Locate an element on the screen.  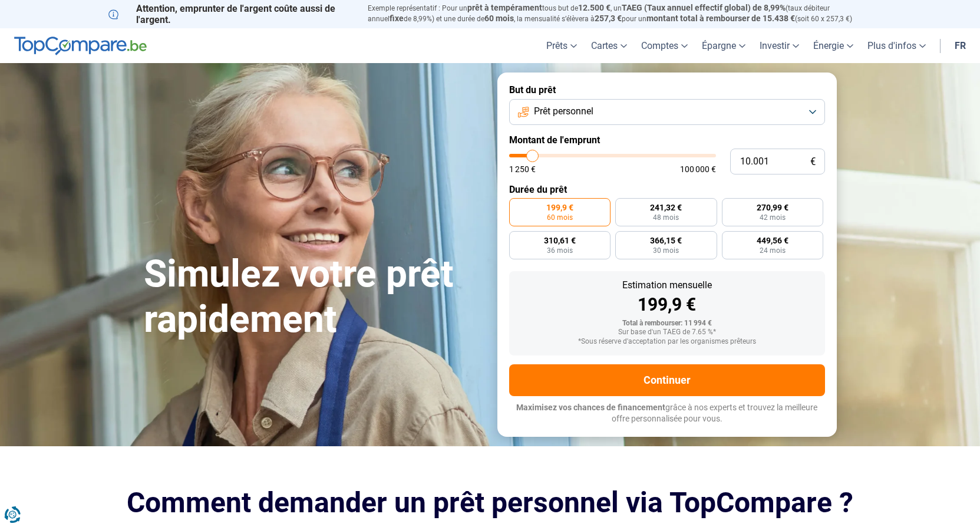
p: Attention, emprunter de l'argent coûte aussi de l'argent. is located at coordinates (231, 14).